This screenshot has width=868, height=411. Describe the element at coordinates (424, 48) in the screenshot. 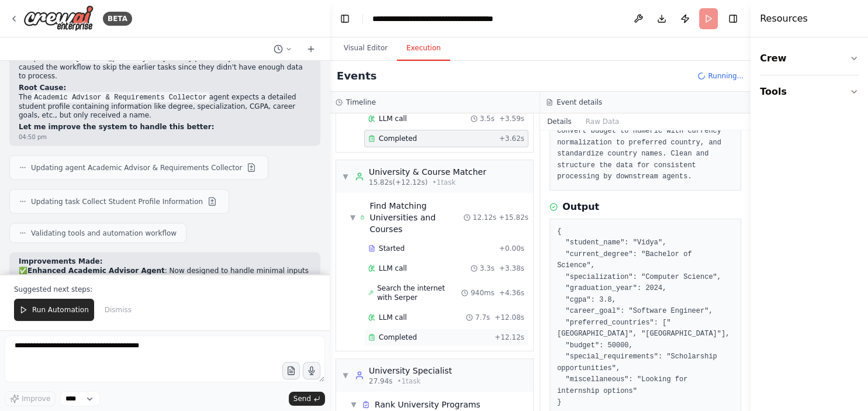

I see `button: Execution` at that location.